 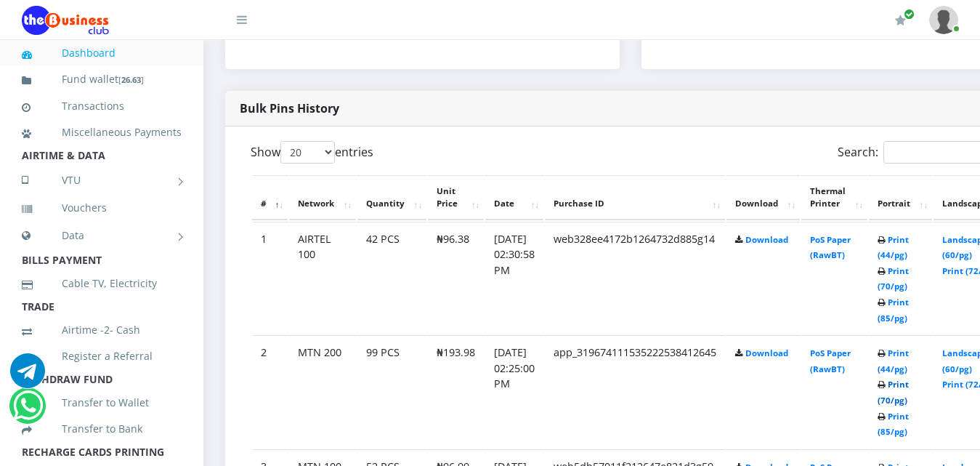 I want to click on a: Miscellaneous Payments, so click(x=102, y=132).